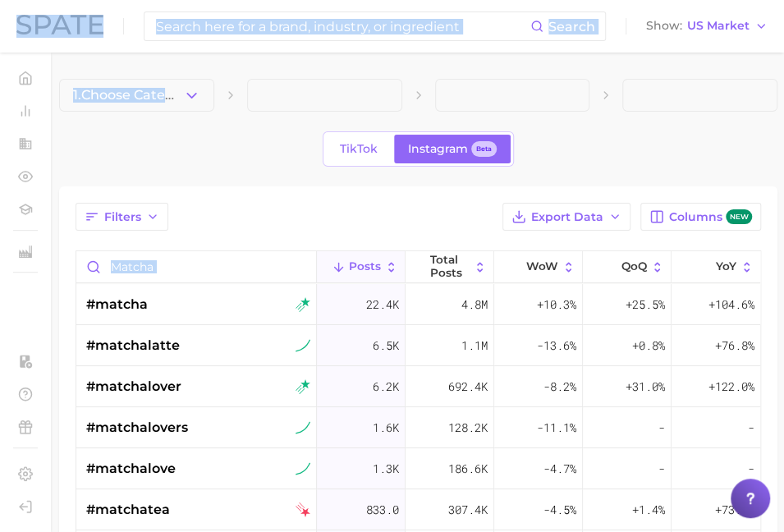 The width and height of the screenshot is (784, 532). What do you see at coordinates (567, 217) in the screenshot?
I see `button: Export Data` at bounding box center [567, 217].